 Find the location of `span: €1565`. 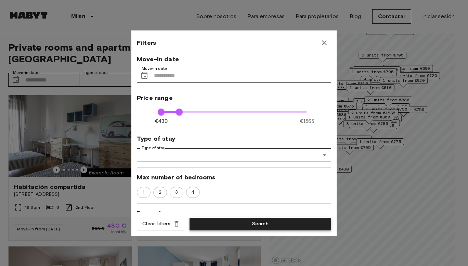

span: €1565 is located at coordinates (307, 121).